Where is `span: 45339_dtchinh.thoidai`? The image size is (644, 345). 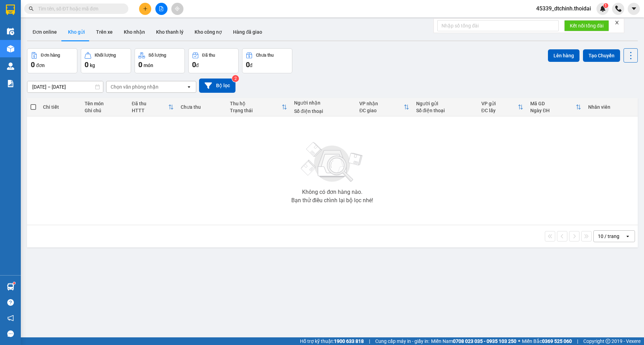 span: 45339_dtchinh.thoidai is located at coordinates (563, 8).